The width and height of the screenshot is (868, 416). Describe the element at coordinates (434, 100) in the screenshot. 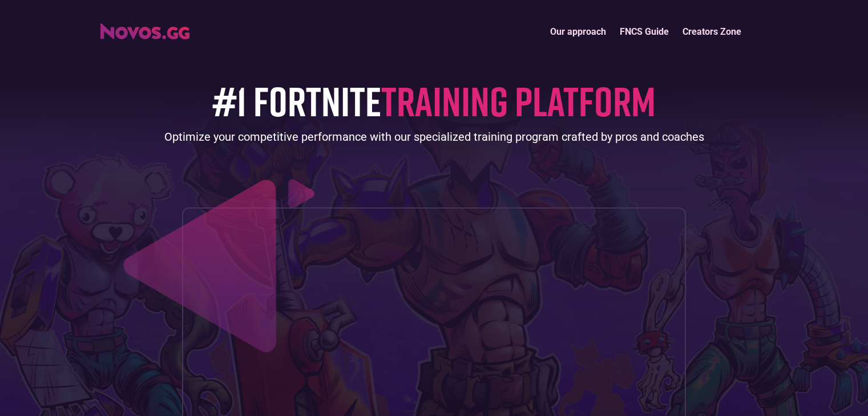

I see `h1: #1 FORTNITE` at that location.